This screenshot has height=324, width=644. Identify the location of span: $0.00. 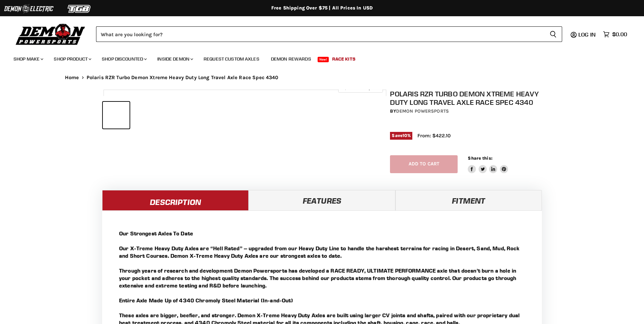
(619, 34).